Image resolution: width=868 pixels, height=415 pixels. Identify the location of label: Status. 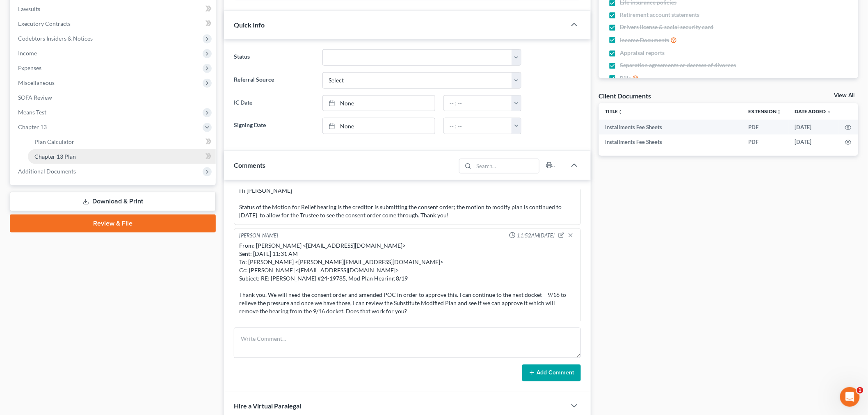
(274, 57).